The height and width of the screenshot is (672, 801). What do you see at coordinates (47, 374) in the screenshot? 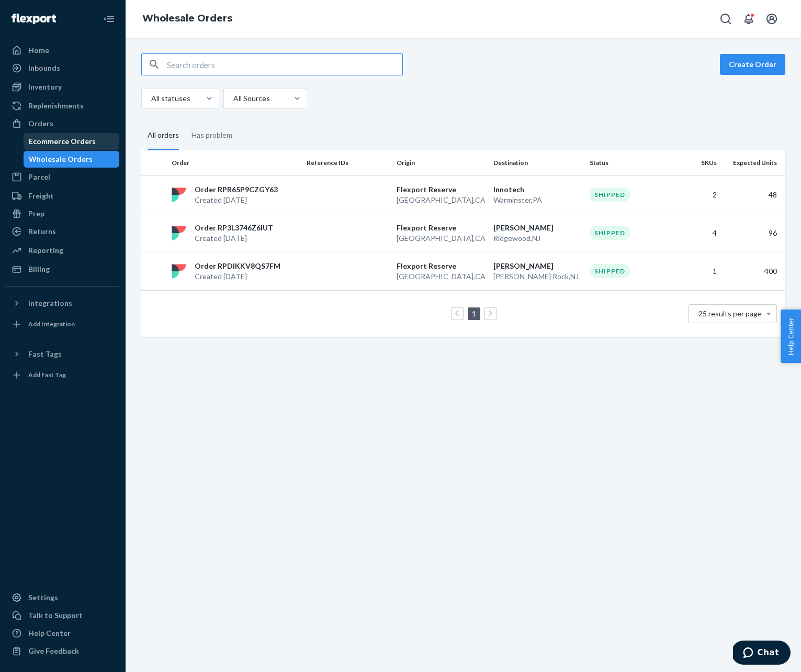
I see `div: Add Fast Tag` at bounding box center [47, 374].